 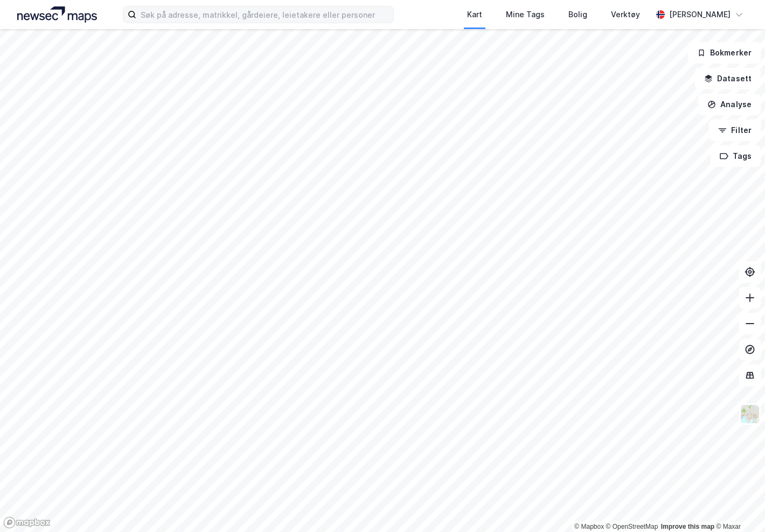 What do you see at coordinates (730, 105) in the screenshot?
I see `button: Analyse` at bounding box center [730, 105].